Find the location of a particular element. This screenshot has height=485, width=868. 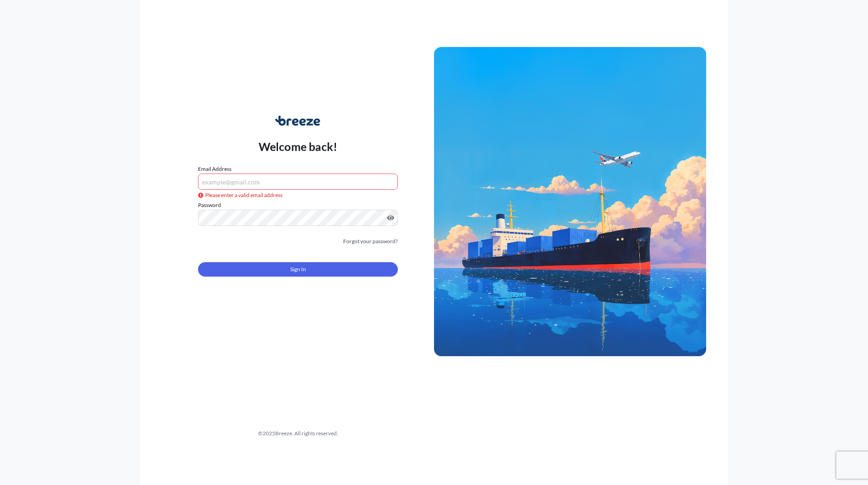

button: Show password is located at coordinates (390, 218).